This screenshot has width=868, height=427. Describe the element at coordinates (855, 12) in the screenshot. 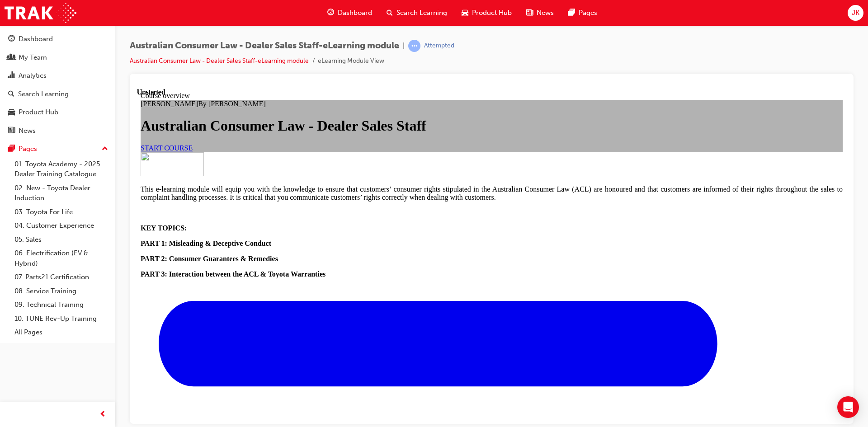

I see `span: JK` at that location.